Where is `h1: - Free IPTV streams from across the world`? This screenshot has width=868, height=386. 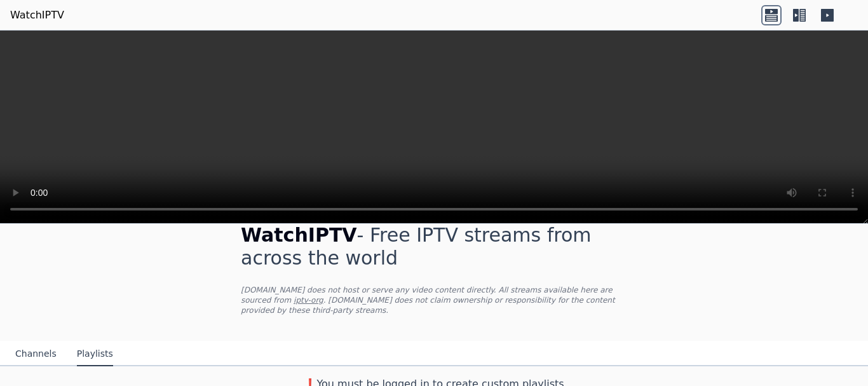
h1: - Free IPTV streams from across the world is located at coordinates (434, 246).